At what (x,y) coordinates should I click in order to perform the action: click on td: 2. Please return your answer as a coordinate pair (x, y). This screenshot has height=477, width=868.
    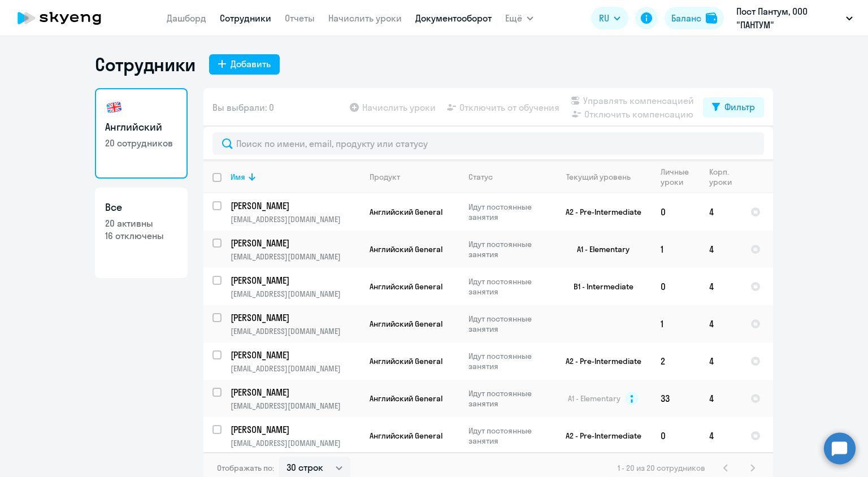
    Looking at the image, I should click on (675, 361).